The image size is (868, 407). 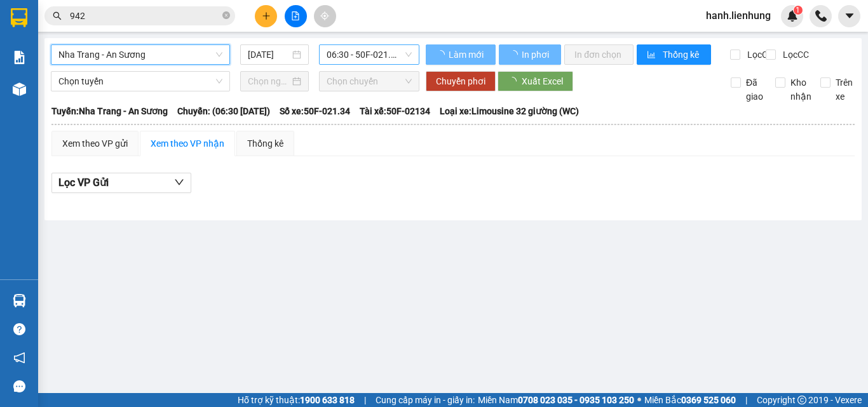 What do you see at coordinates (296, 400) in the screenshot?
I see `span: Hỗ trợ kỹ thuật:` at bounding box center [296, 400].